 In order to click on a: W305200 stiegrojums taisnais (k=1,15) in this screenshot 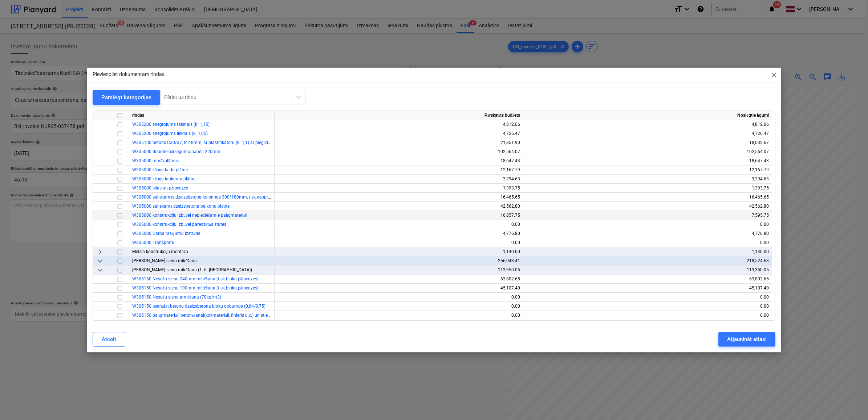, I will do `click(171, 124)`.